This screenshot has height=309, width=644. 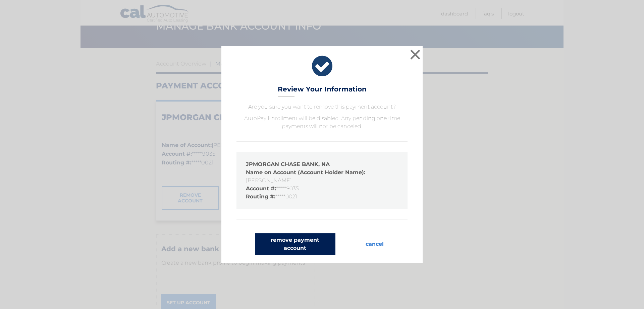 I want to click on strong: JPMORGAN CHASE BANK, NA, so click(x=288, y=164).